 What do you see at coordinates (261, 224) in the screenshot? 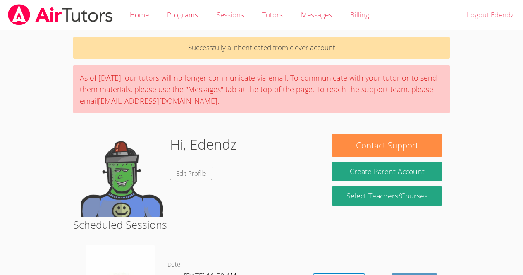
I see `h2: Scheduled Sessions` at bounding box center [261, 224].